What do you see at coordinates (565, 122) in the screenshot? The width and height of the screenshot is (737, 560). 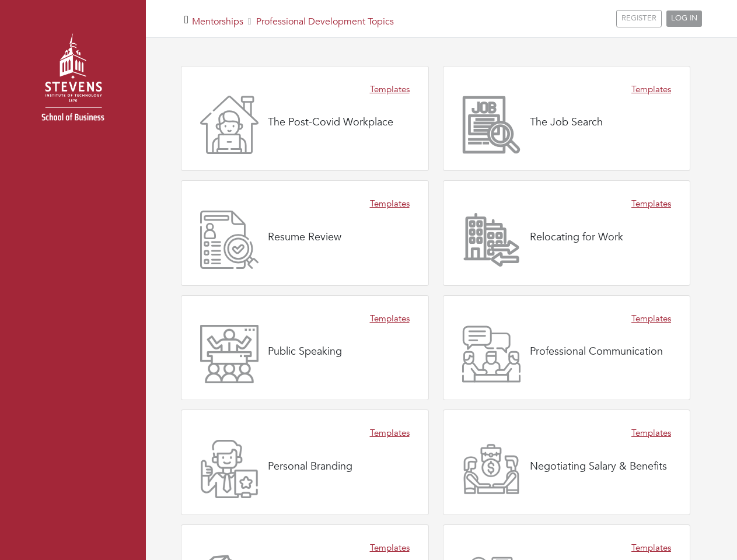 I see `h4: The Job Search` at bounding box center [565, 122].